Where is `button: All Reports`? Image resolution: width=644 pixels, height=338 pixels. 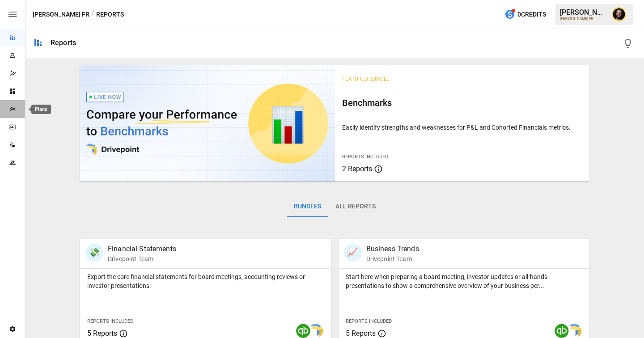
button: All Reports is located at coordinates (355, 206).